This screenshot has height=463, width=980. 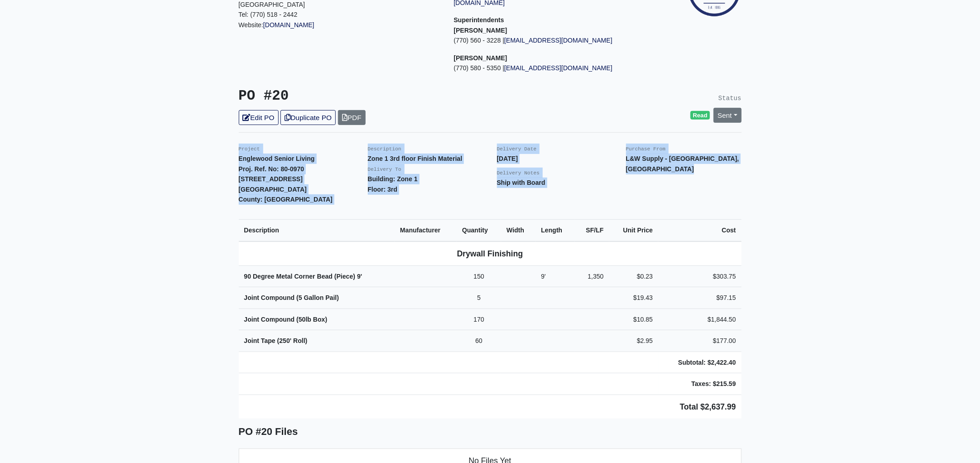 I want to click on th: Width, so click(x=518, y=230).